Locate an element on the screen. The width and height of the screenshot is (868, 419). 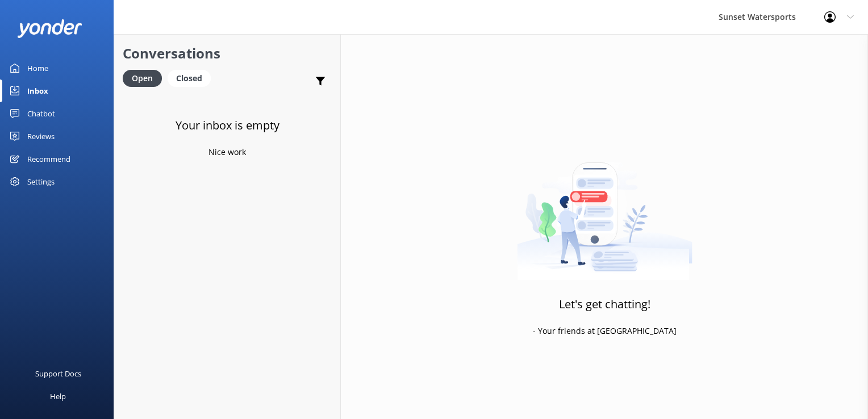
div: Support Docs is located at coordinates (58, 374).